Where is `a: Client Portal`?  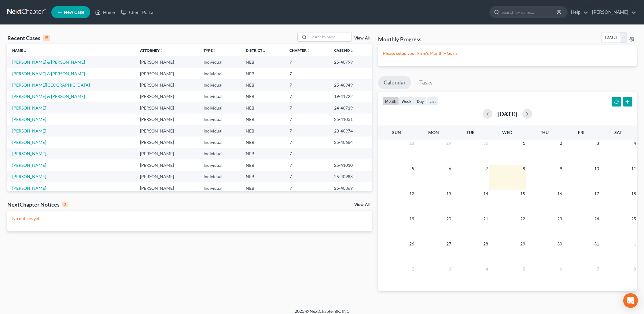
a: Client Portal is located at coordinates (138, 12).